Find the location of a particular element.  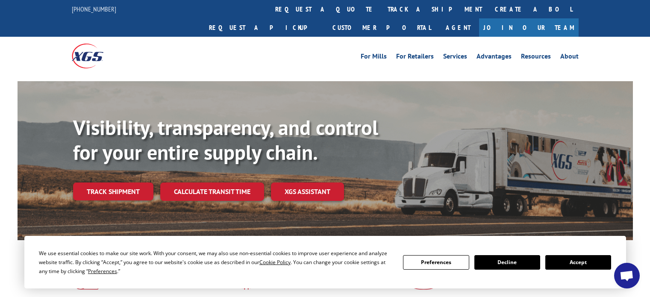

a: Calculate transit time is located at coordinates (212, 192).